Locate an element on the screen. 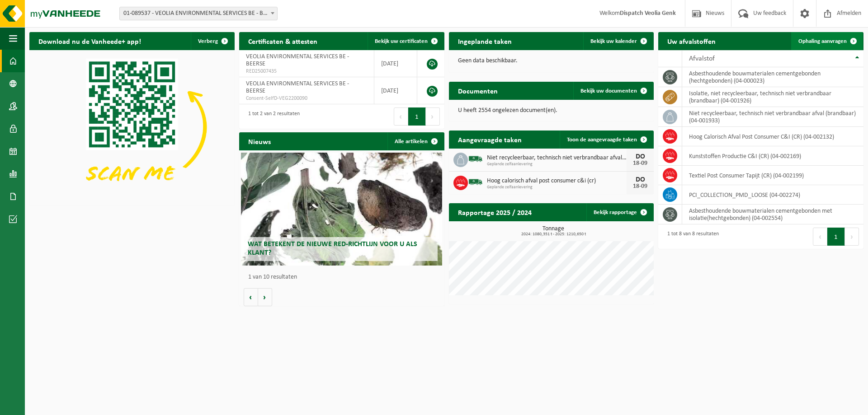  p: Geen data beschikbaar. is located at coordinates (552, 61).